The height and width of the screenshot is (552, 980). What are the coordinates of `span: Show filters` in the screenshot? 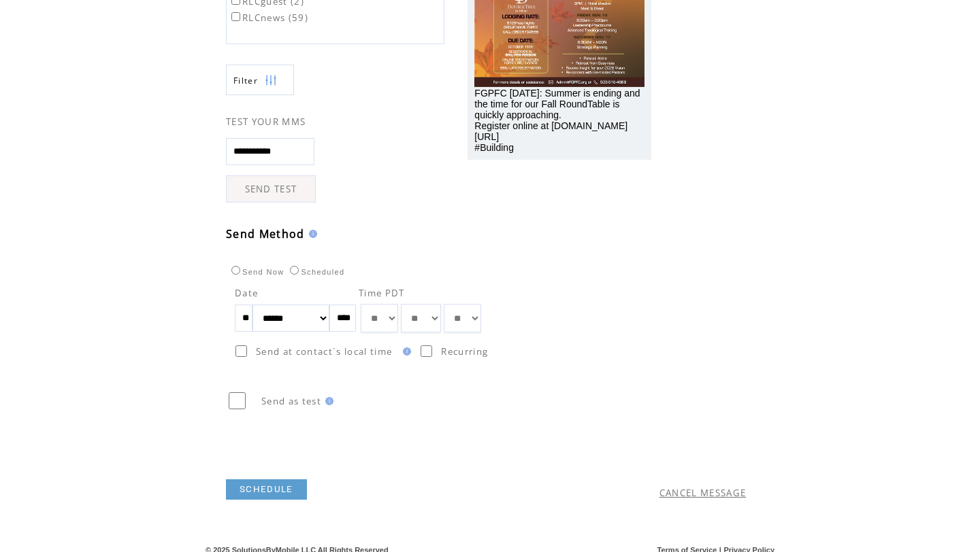 It's located at (246, 80).